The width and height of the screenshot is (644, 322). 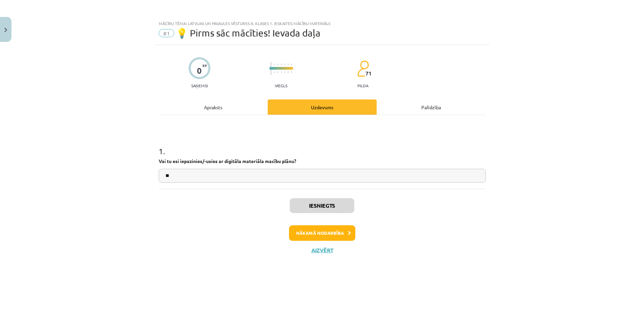 What do you see at coordinates (227, 161) in the screenshot?
I see `strong: Vai tu esi iepazinies/-usies ar digitāla materiāla macību plānu?` at bounding box center [227, 161].